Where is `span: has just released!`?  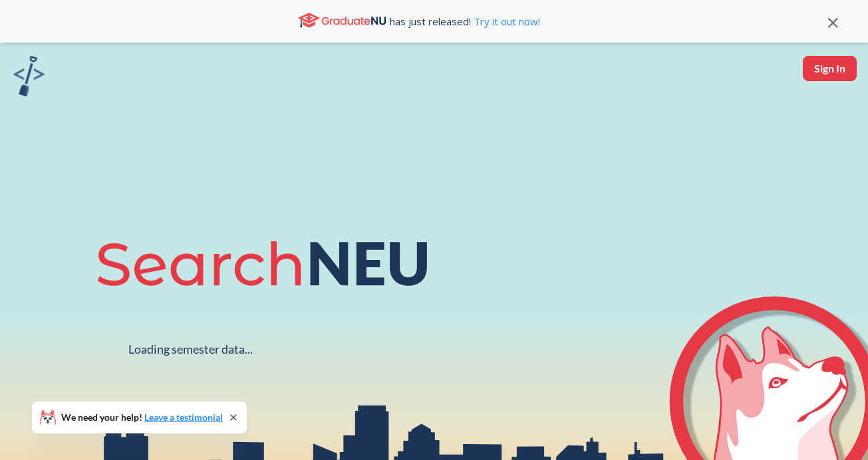
span: has just released! is located at coordinates (465, 21).